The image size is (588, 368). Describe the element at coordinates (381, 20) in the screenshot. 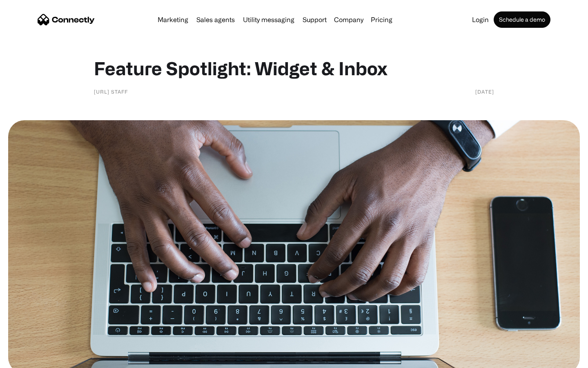

I see `a: Pricing` at that location.